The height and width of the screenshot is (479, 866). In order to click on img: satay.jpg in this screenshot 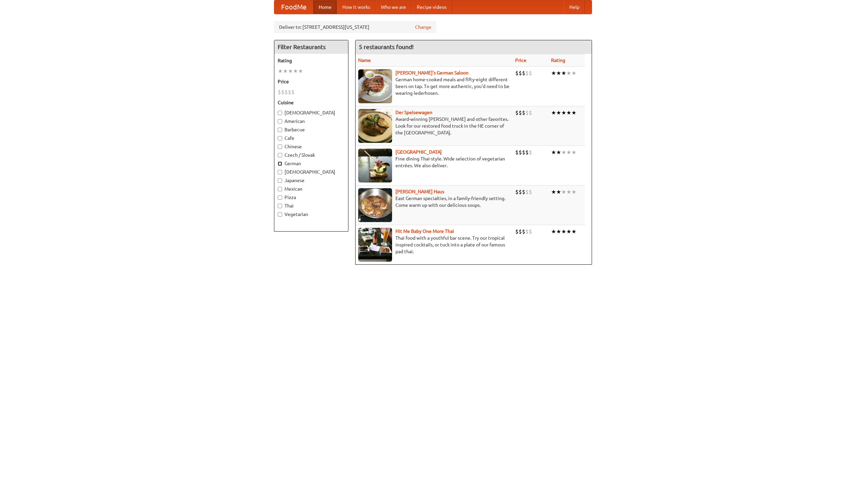, I will do `click(375, 165)`.